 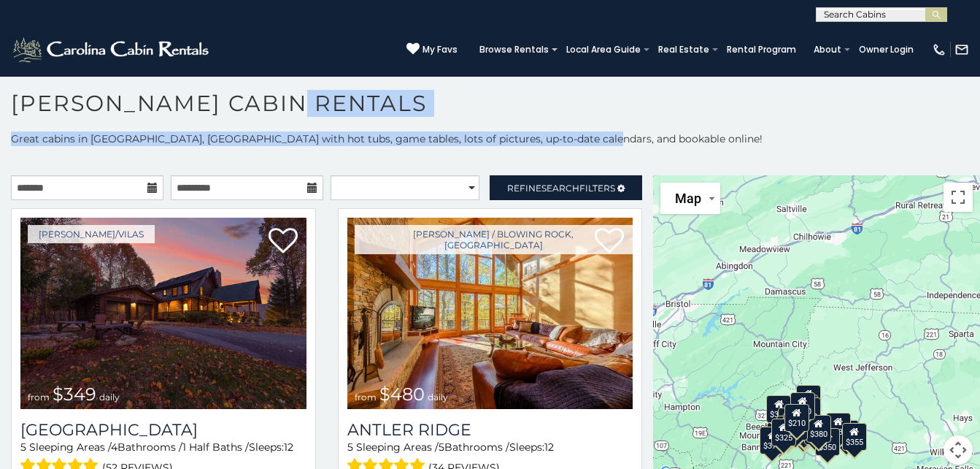 What do you see at coordinates (940, 49) in the screenshot?
I see `img: phone-regular-white.png` at bounding box center [940, 49].